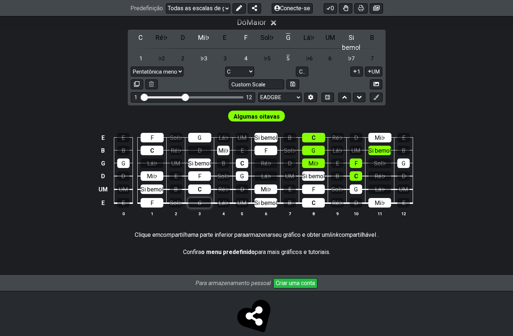 The image size is (513, 336). Describe the element at coordinates (345, 97) in the screenshot. I see `button: Mover para cima` at that location.